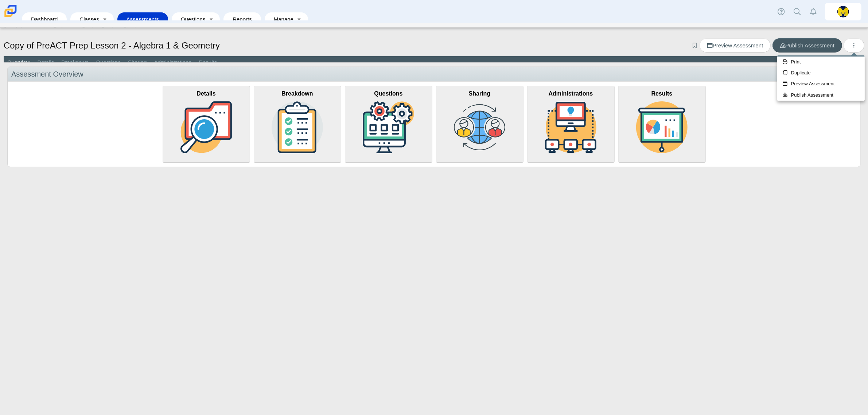 The image size is (868, 415). I want to click on b: Sharing, so click(480, 93).